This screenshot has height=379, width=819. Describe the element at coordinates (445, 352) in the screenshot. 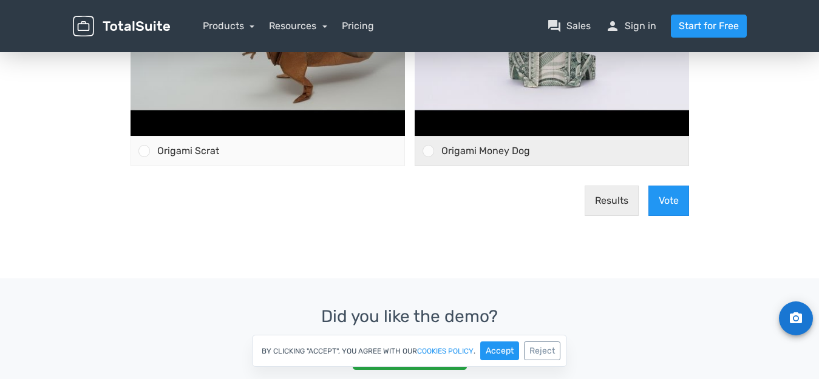

I see `a: cookies policy` at that location.